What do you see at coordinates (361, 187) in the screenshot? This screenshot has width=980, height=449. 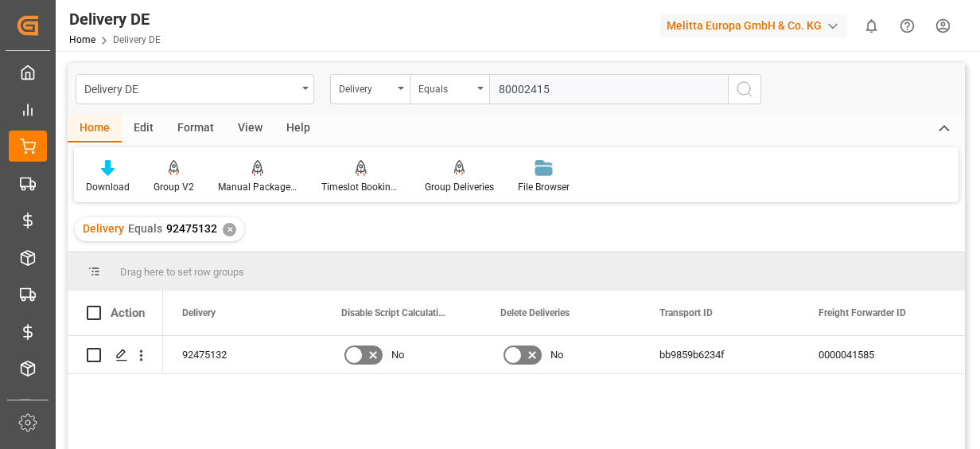 I see `div: Timeslot Booking Report` at bounding box center [361, 187].